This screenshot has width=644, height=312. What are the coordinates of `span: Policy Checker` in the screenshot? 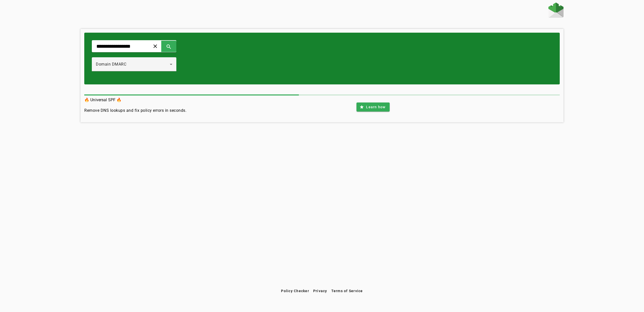 It's located at (295, 291).